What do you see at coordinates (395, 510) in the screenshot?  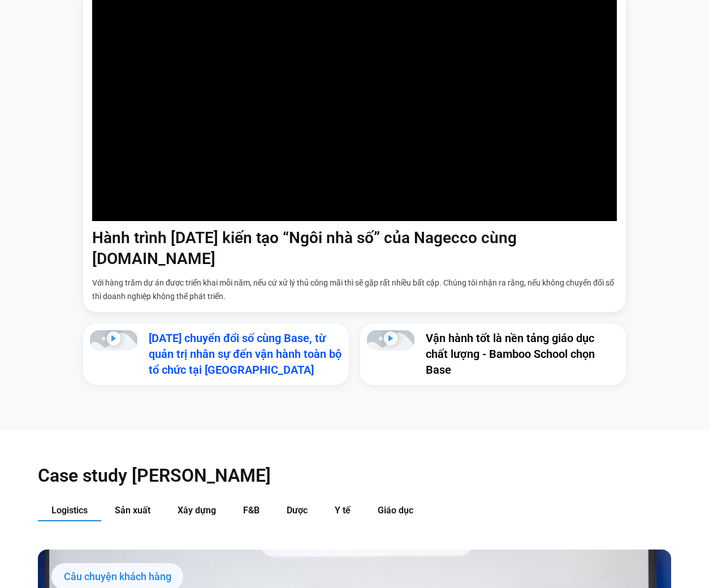 I see `span: Giáo dục` at bounding box center [395, 510].